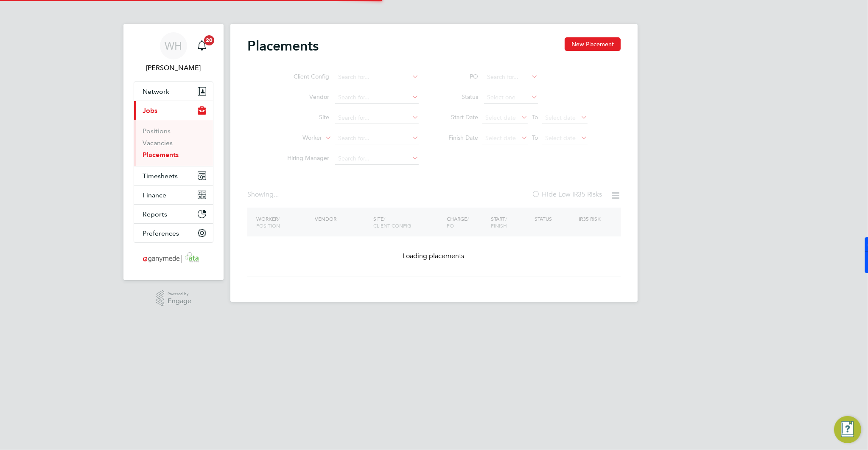 Image resolution: width=868 pixels, height=450 pixels. Describe the element at coordinates (180, 294) in the screenshot. I see `span: Powered by` at that location.